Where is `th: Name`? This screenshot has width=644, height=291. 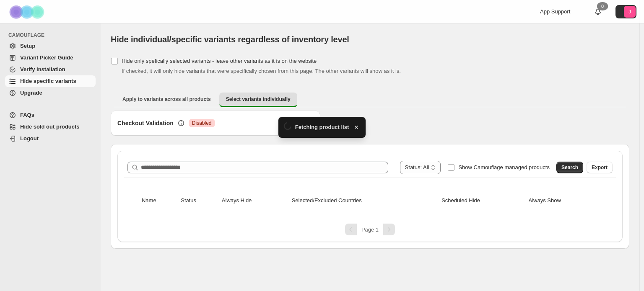 th: Name is located at coordinates (159, 201).